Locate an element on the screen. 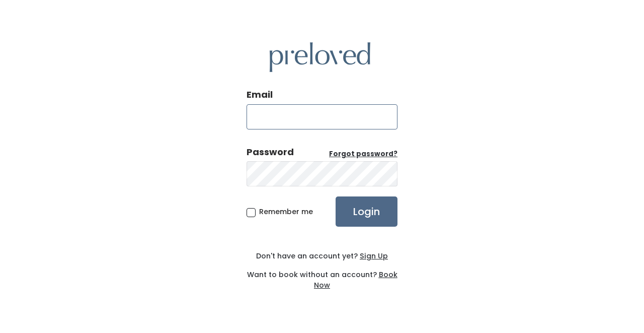 This screenshot has width=644, height=333. div: Don't have an account yet? is located at coordinates (322, 256).